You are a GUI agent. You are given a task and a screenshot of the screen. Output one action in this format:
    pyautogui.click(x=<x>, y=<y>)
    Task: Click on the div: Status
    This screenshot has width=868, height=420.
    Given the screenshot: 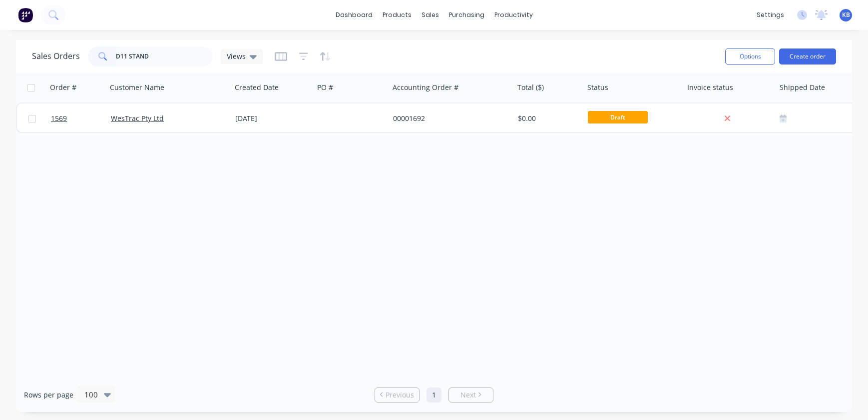 What is the action you would take?
    pyautogui.click(x=597, y=87)
    